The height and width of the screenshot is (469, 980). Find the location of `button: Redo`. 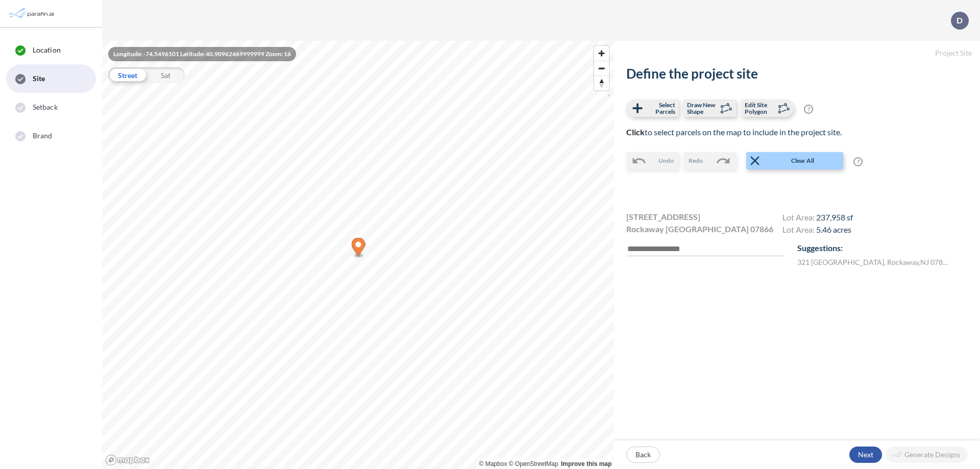

button: Redo is located at coordinates (709, 161).